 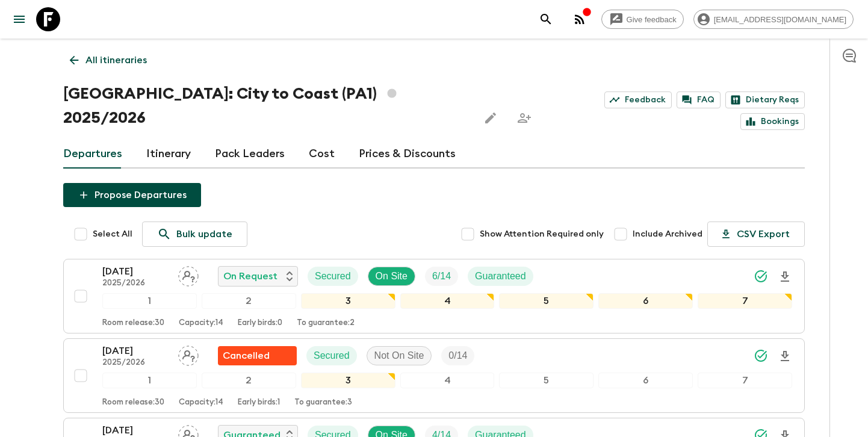 What do you see at coordinates (667, 234) in the screenshot?
I see `span: Include Archived` at bounding box center [667, 234].